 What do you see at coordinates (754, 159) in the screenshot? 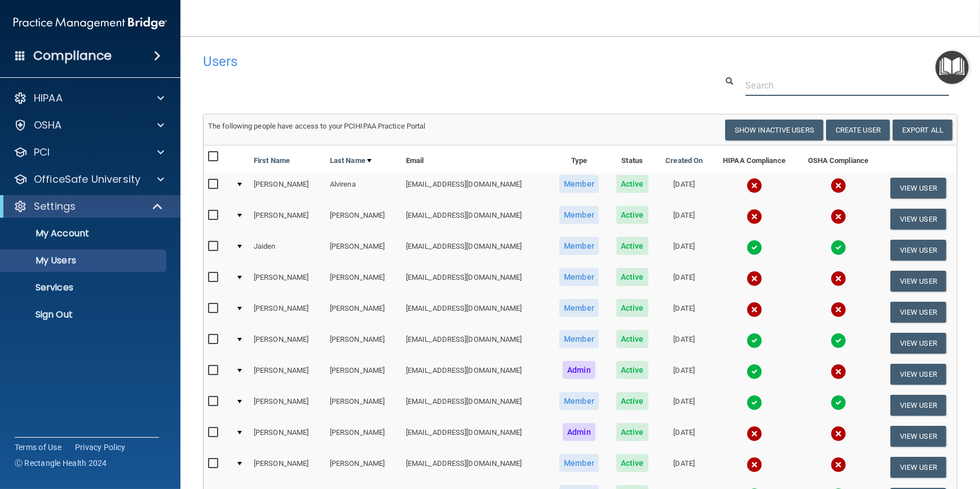
I see `th: HIPAA Compliance` at bounding box center [754, 159].